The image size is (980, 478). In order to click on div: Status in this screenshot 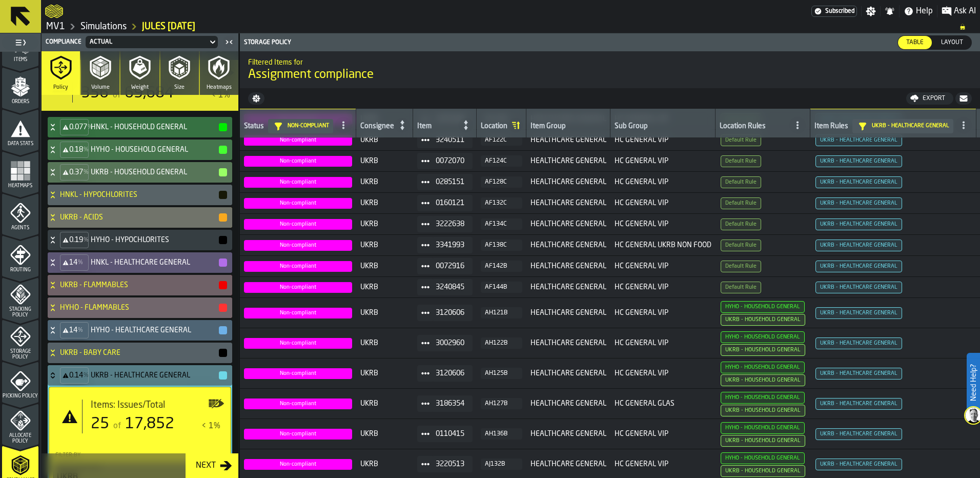, I will do `click(254, 127)`.